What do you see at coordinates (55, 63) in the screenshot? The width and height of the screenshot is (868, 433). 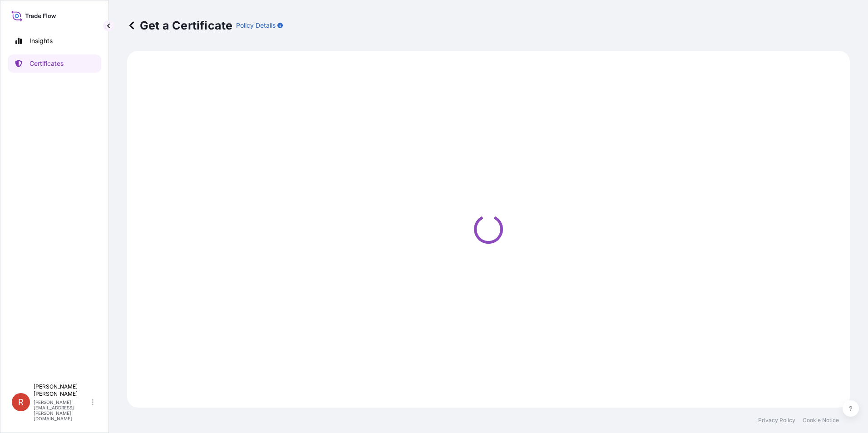 I see `a: Certificates` at bounding box center [55, 63].